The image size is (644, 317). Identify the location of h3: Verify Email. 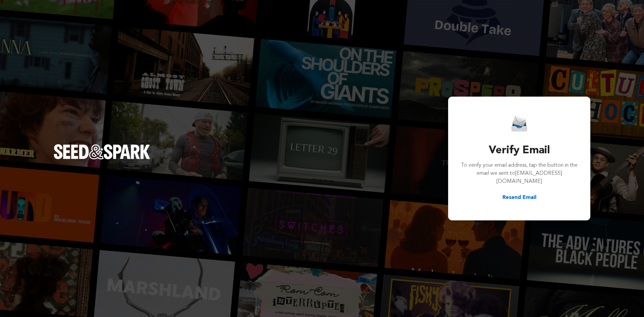
(519, 151).